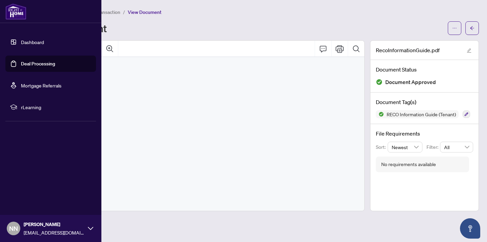 This screenshot has width=487, height=242. Describe the element at coordinates (470, 50) in the screenshot. I see `span: edit` at that location.